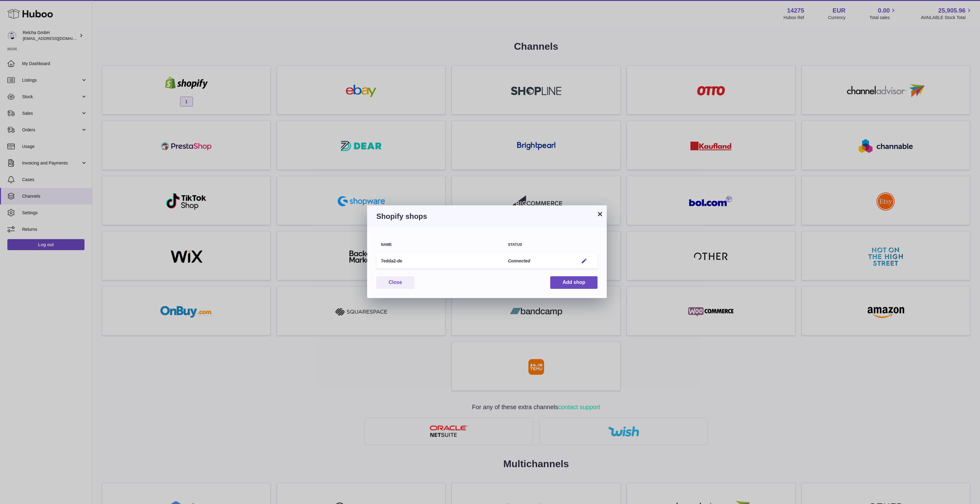 The image size is (980, 504). I want to click on h3: Shopify shops, so click(487, 216).